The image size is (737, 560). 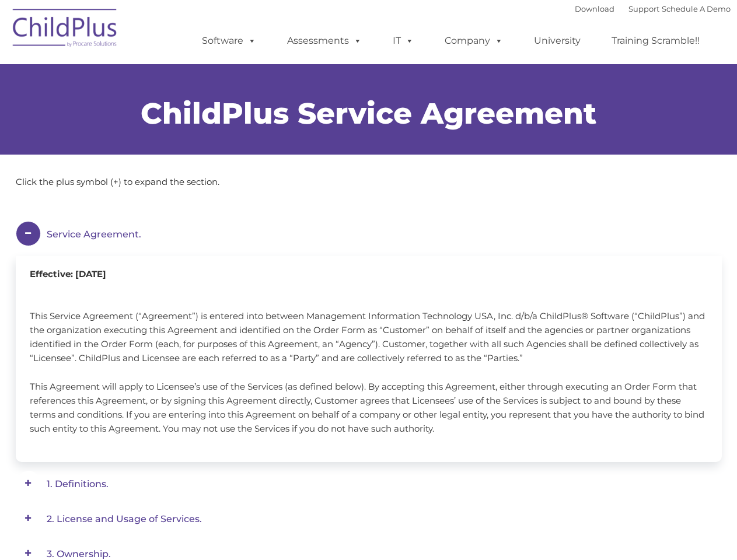 What do you see at coordinates (643, 9) in the screenshot?
I see `a: Support` at bounding box center [643, 9].